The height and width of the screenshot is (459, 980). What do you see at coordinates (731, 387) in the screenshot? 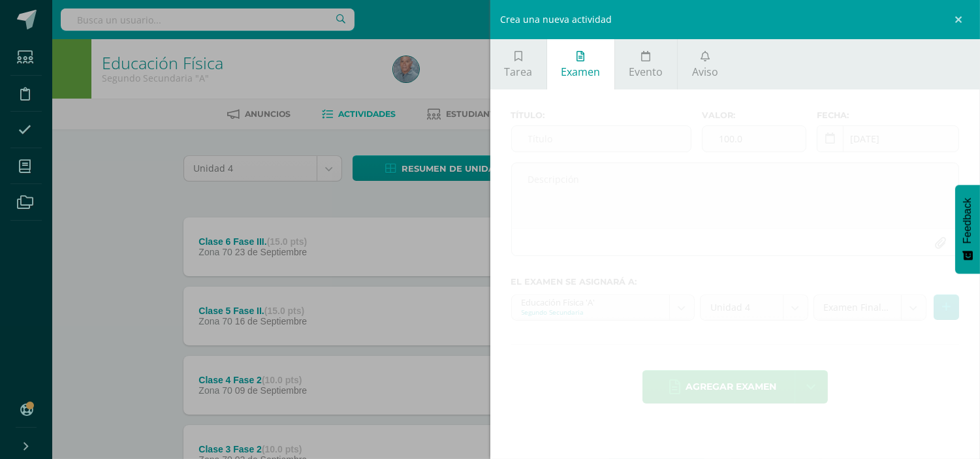
I see `span: Agregar examen` at bounding box center [731, 387].